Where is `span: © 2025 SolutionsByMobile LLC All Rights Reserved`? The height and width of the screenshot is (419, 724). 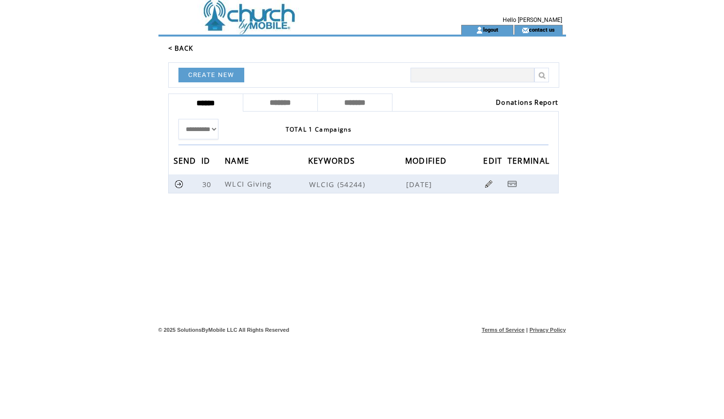
span: © 2025 SolutionsByMobile LLC All Rights Reserved is located at coordinates (224, 330).